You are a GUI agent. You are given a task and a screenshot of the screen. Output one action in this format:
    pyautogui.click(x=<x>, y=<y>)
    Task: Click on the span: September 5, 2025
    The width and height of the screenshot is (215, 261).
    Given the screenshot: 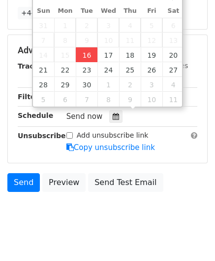 What is the action you would take?
    pyautogui.click(x=152, y=25)
    